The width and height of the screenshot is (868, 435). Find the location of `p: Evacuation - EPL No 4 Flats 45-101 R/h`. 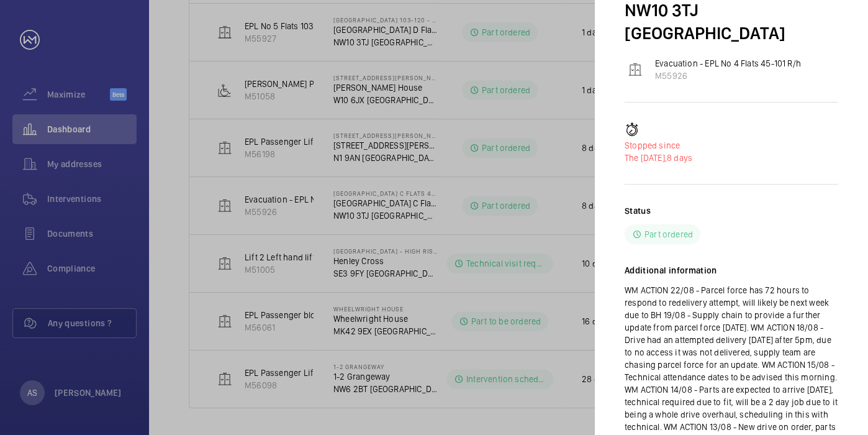

p: Evacuation - EPL No 4 Flats 45-101 R/h is located at coordinates (728, 63).